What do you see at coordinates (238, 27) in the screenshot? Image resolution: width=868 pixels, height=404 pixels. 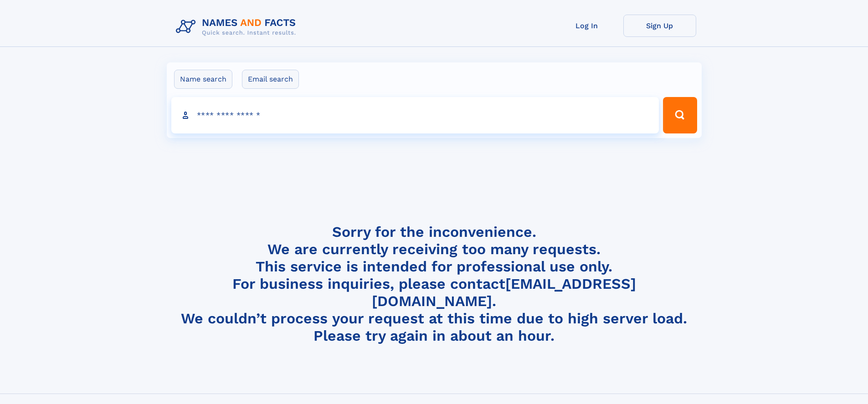 I see `img: Logo Names and Facts` at bounding box center [238, 27].